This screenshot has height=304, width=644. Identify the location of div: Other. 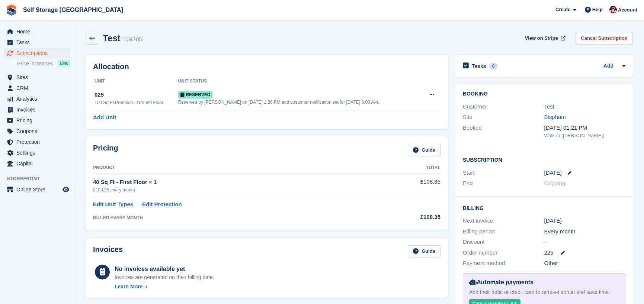
(584, 263).